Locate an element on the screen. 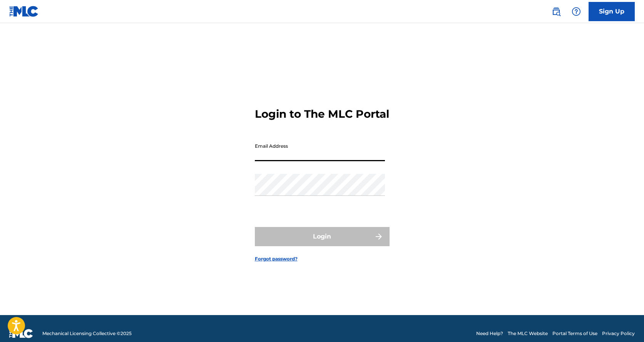  img: MLC Logo is located at coordinates (24, 11).